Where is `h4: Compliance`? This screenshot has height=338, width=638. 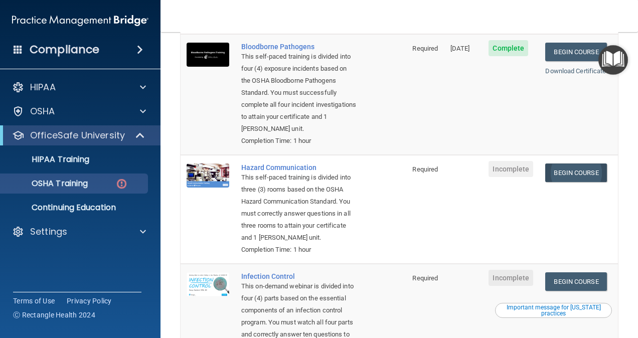 h4: Compliance is located at coordinates (64, 50).